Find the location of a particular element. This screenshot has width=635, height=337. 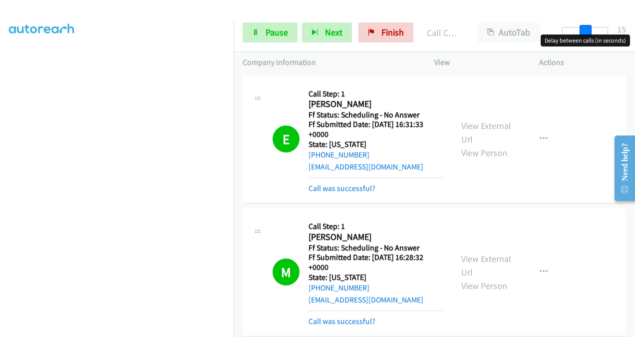

button: AutoTab is located at coordinates (509, 32).